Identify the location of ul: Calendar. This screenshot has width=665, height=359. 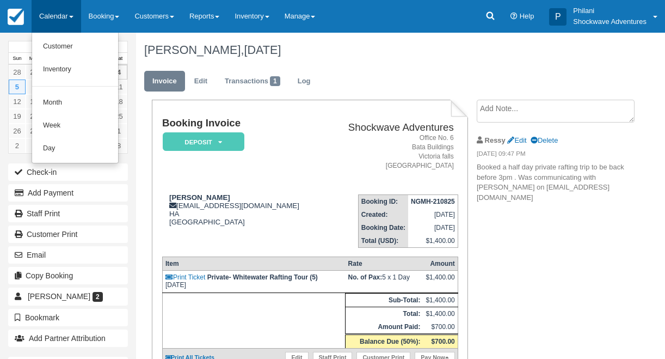
(75, 98).